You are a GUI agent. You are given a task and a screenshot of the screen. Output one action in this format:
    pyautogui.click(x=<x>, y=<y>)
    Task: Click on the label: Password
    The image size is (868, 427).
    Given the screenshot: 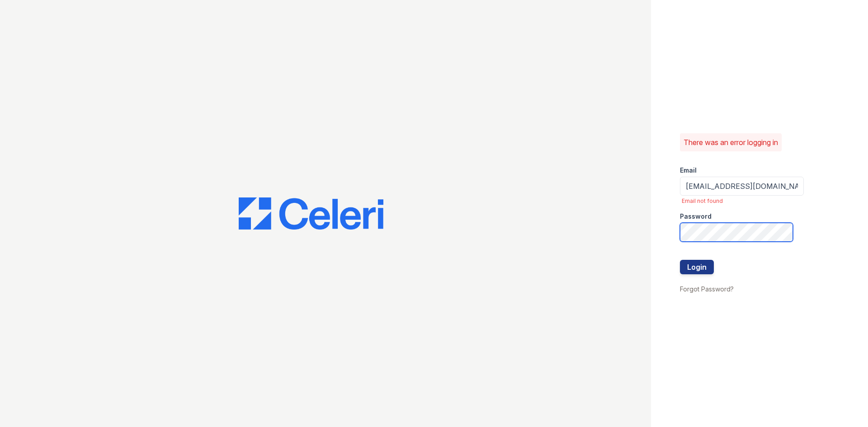 What is the action you would take?
    pyautogui.click(x=695, y=216)
    